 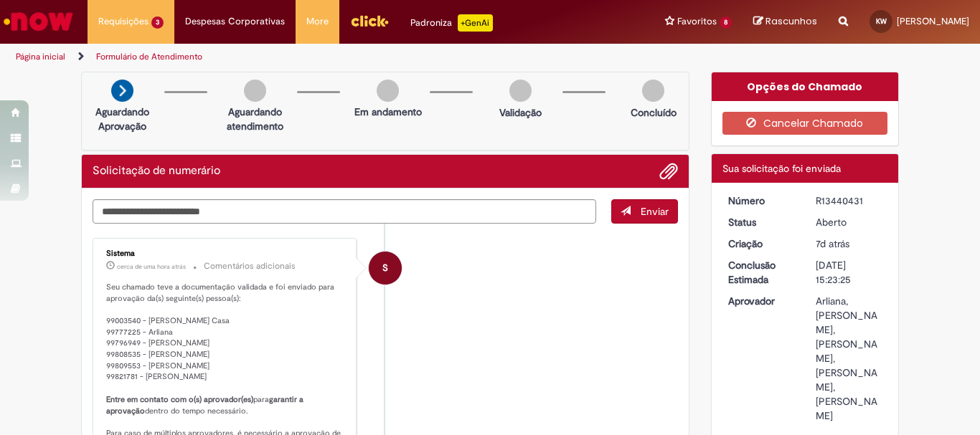 I want to click on span: KW, so click(x=881, y=21).